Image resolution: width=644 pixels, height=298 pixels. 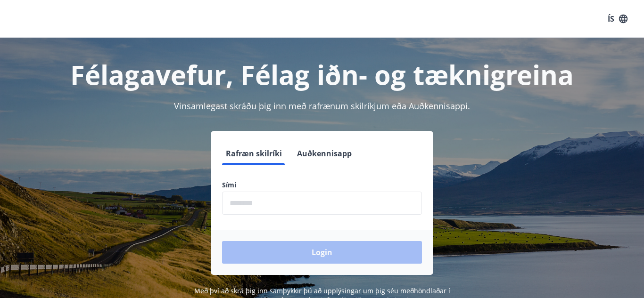 I want to click on button: Auðkennisapp, so click(x=324, y=153).